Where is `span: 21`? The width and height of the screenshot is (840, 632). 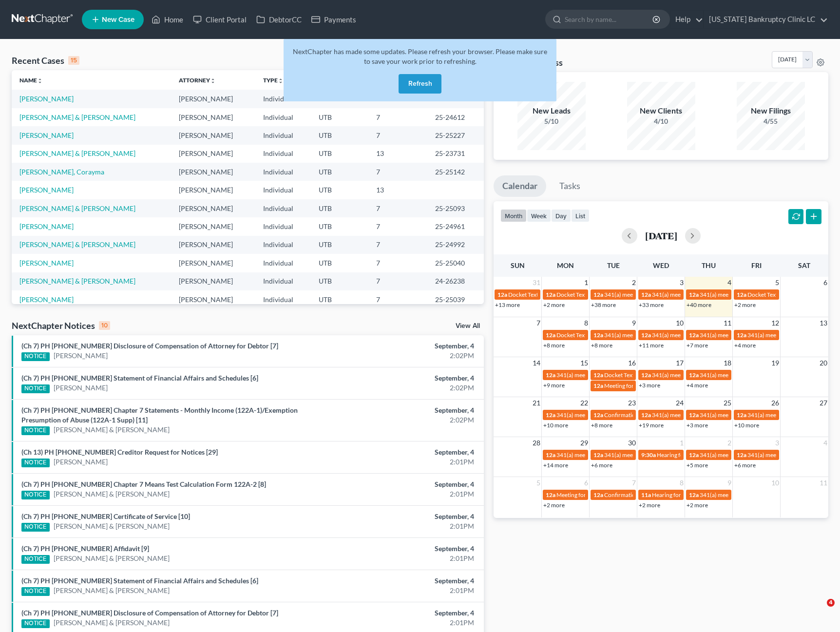 span: 21 is located at coordinates (536, 403).